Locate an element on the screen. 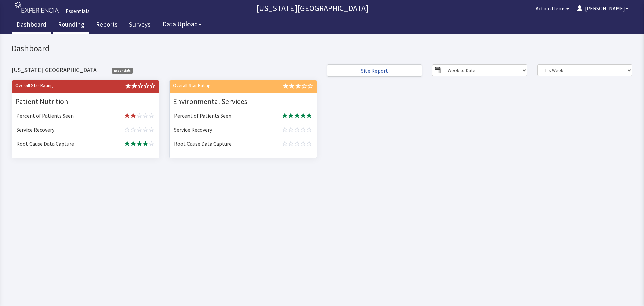 The image size is (644, 306). span: Essentials is located at coordinates (122, 37).